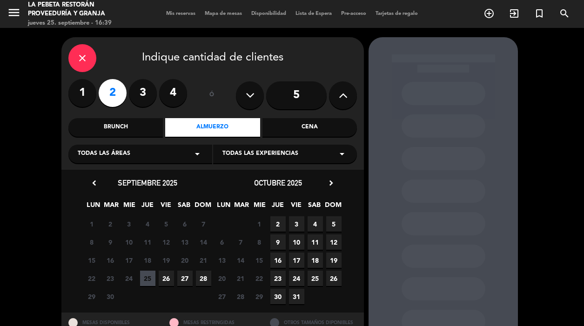  What do you see at coordinates (489, 14) in the screenshot?
I see `i: add_circle_outline` at bounding box center [489, 14].